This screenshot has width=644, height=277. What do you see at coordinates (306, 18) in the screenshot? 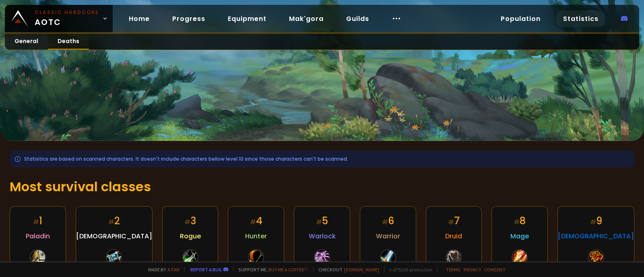
I see `a: Mak'gora` at bounding box center [306, 18].